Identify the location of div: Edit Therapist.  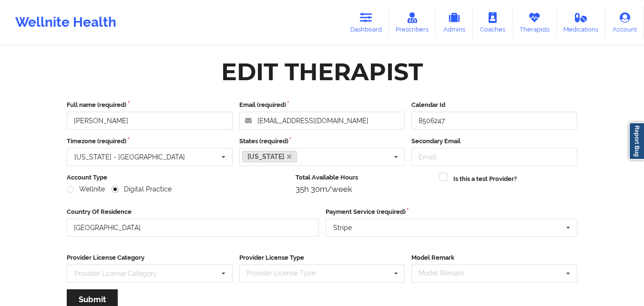
(322, 71).